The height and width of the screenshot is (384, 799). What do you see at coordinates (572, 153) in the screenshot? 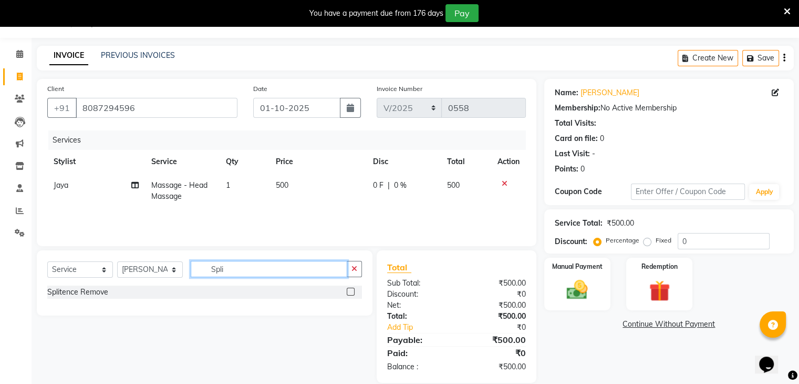
I see `div: Last Visit:` at bounding box center [572, 153].